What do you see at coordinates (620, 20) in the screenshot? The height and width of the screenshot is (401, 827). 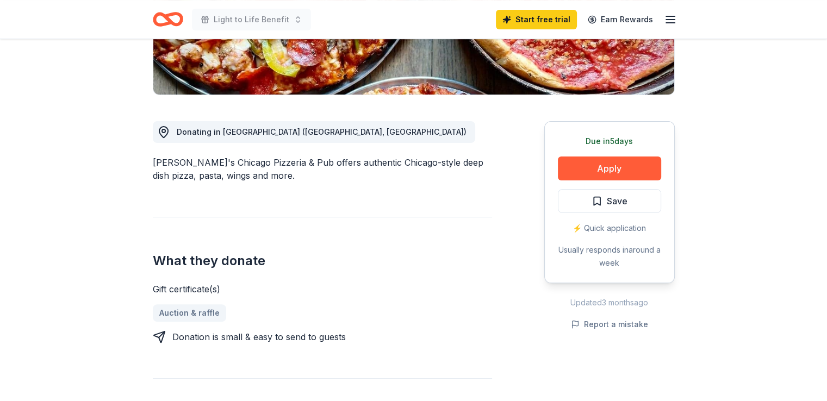 I see `a: Earn Rewards` at bounding box center [620, 20].